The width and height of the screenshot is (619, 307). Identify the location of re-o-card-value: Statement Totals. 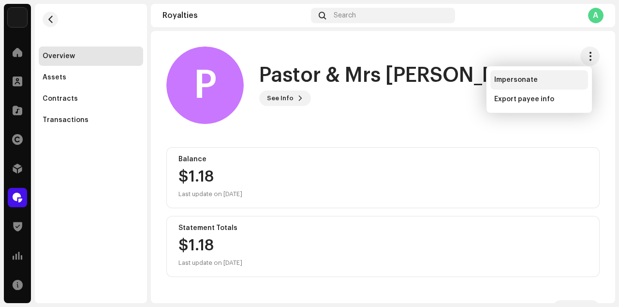
(383, 246).